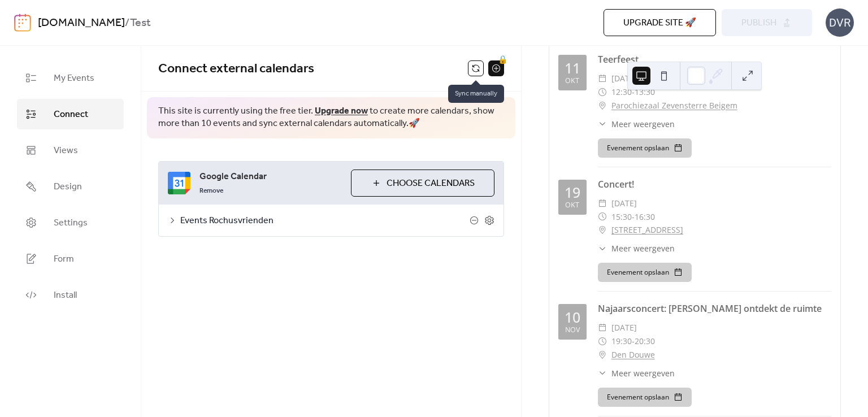  What do you see at coordinates (645, 92) in the screenshot?
I see `span: 13:30` at bounding box center [645, 92].